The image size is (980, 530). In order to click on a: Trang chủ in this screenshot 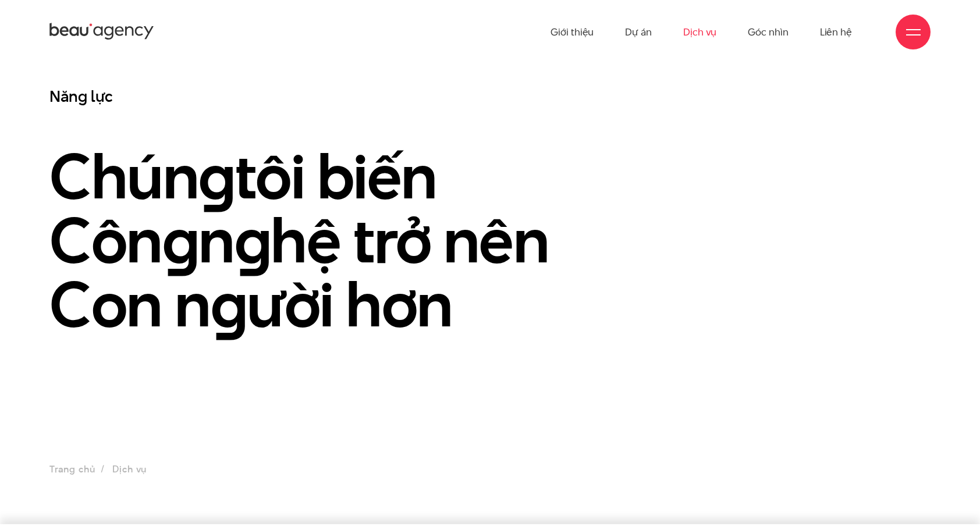, I will do `click(72, 469)`.